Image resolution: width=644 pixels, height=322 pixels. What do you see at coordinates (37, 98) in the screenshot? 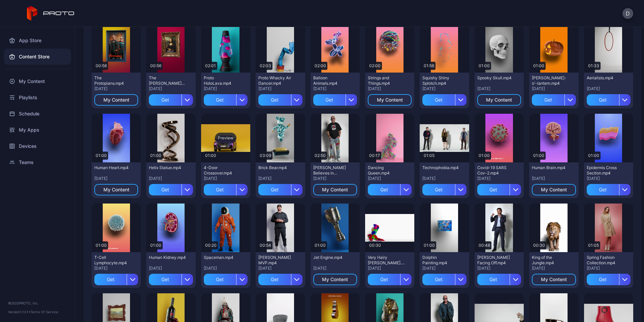
I see `div: Playlists` at bounding box center [37, 98].